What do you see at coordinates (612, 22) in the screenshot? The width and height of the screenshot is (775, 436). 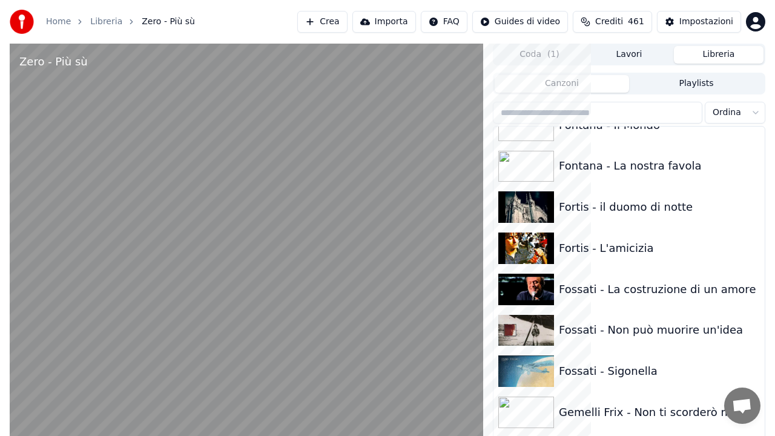 I see `button: Crediti461` at bounding box center [612, 22].